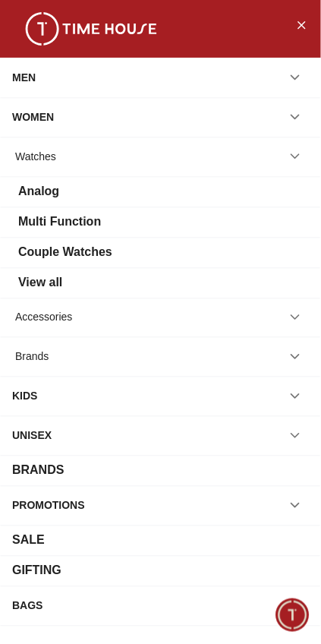 This screenshot has height=644, width=321. I want to click on img: Profile picture of Zoe, so click(56, 22).